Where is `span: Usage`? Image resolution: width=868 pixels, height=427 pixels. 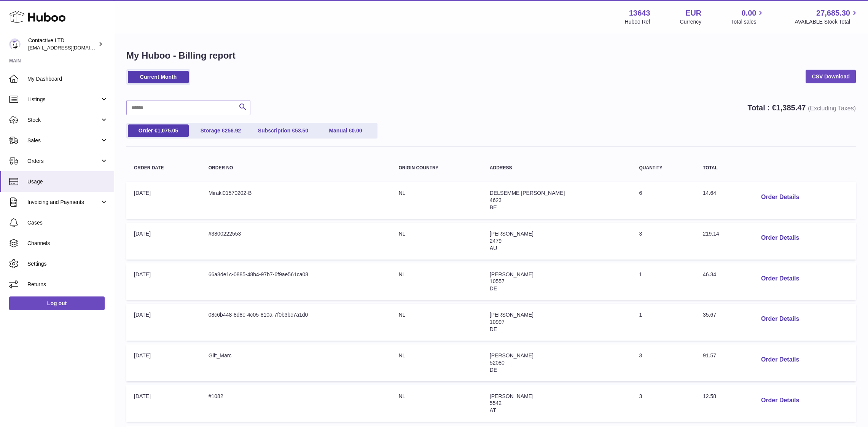
span: Usage is located at coordinates (68, 182).